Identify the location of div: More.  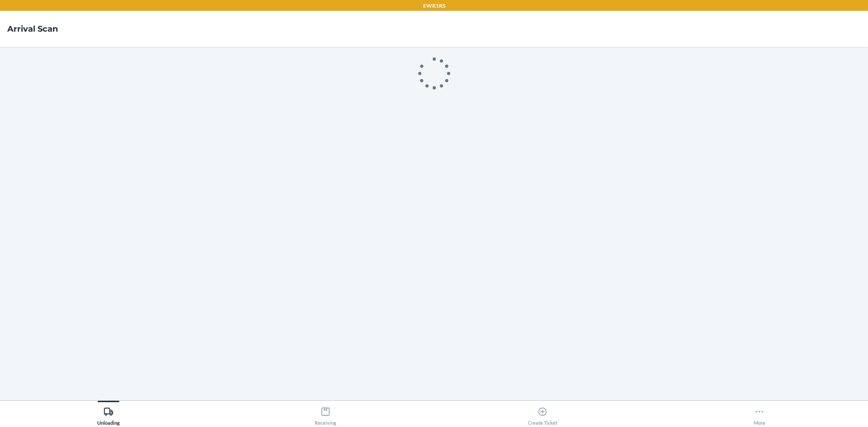
(759, 415).